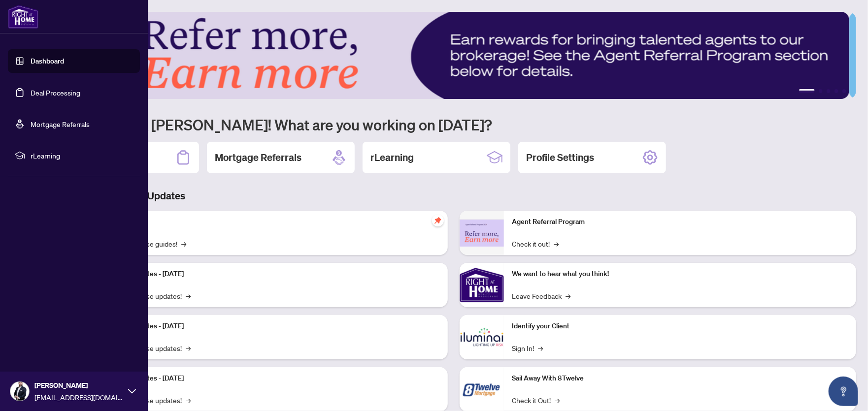 Image resolution: width=868 pixels, height=411 pixels. I want to click on img: We want to hear what you think!, so click(482, 285).